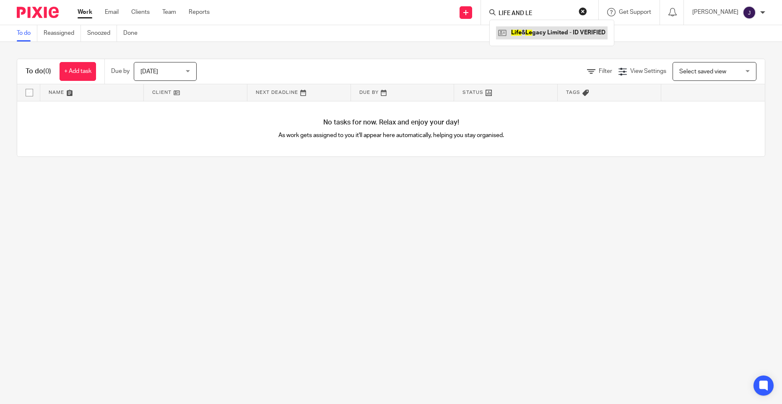  What do you see at coordinates (120, 71) in the screenshot?
I see `p: Due by` at bounding box center [120, 71].